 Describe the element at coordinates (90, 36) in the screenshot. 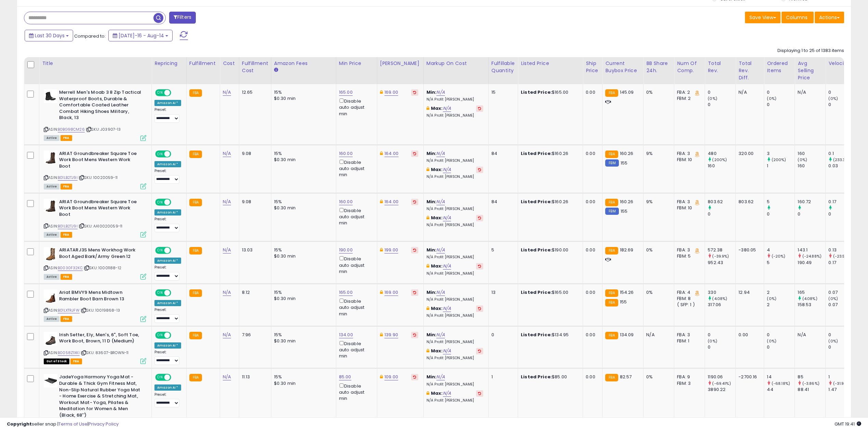

I see `span: Compared to:` at that location.